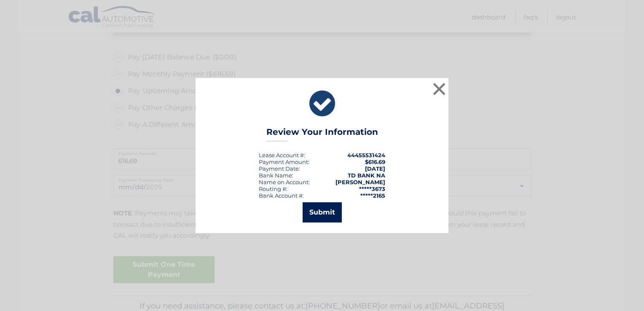 This screenshot has width=644, height=311. What do you see at coordinates (366, 175) in the screenshot?
I see `strong: TD BANK NA` at bounding box center [366, 175].